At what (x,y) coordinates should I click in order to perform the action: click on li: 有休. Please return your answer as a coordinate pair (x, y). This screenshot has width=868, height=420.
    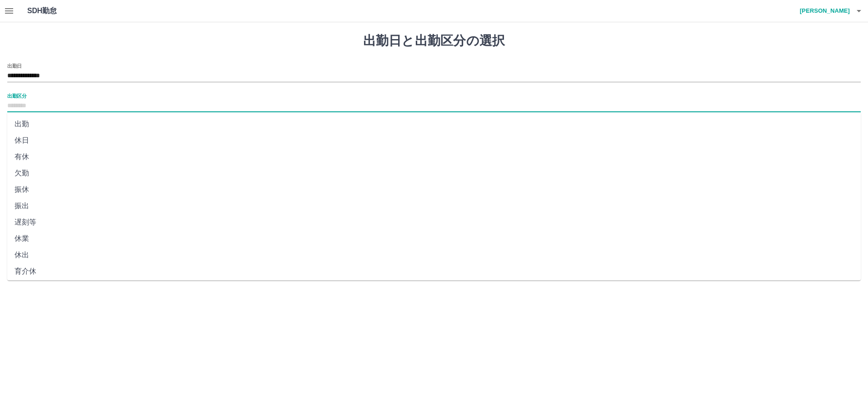
    Looking at the image, I should click on (434, 157).